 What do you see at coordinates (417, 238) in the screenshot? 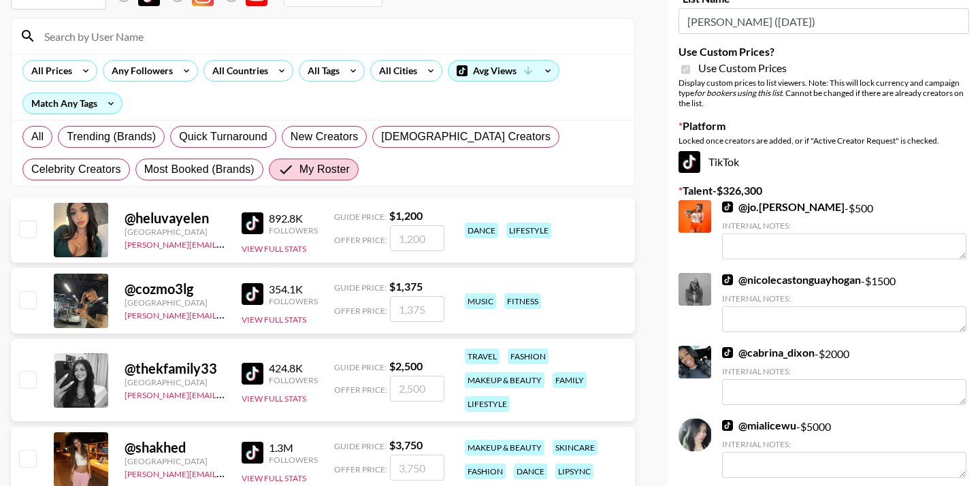
I see `input: 1,200` at bounding box center [417, 238].